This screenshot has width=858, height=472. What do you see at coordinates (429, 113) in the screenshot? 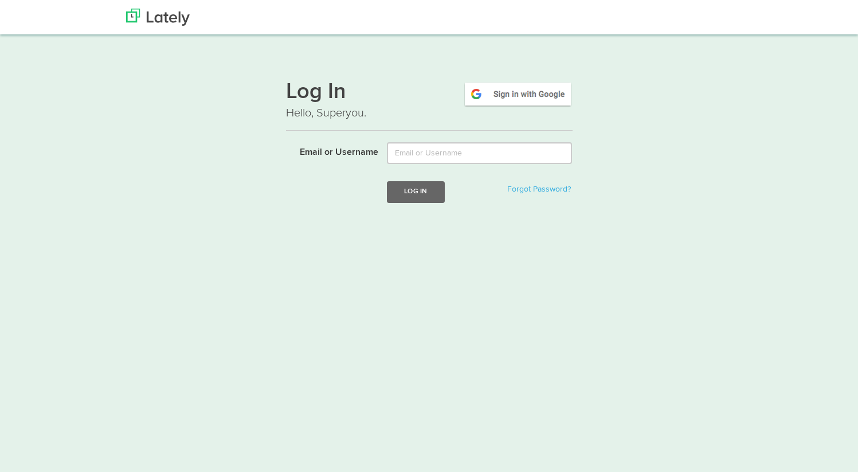
I see `p: Hello, Superyou.` at bounding box center [429, 113].